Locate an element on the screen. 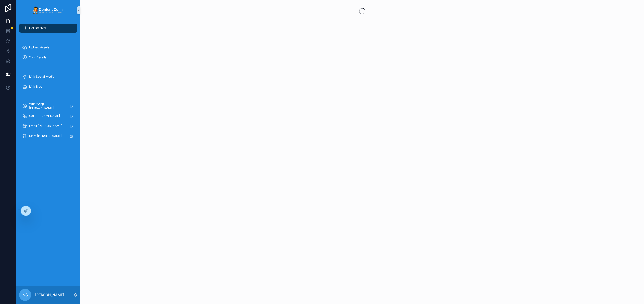  span: Your Details is located at coordinates (38, 58).